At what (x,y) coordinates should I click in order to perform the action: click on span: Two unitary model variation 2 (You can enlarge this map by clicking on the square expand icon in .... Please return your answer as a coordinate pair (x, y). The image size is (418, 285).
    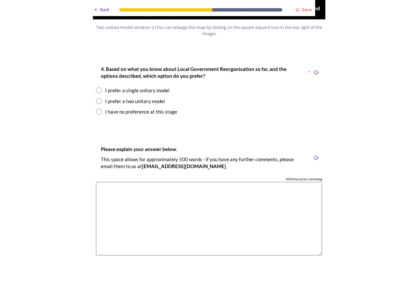
    Looking at the image, I should click on (209, 31).